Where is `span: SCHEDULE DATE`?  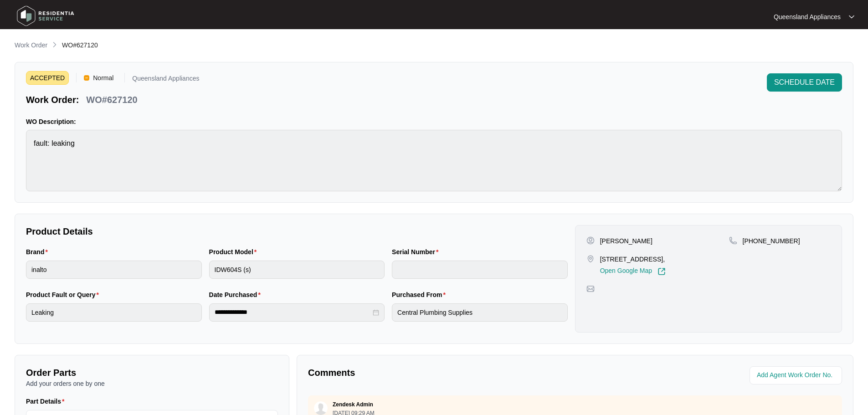 span: SCHEDULE DATE is located at coordinates (804, 83).